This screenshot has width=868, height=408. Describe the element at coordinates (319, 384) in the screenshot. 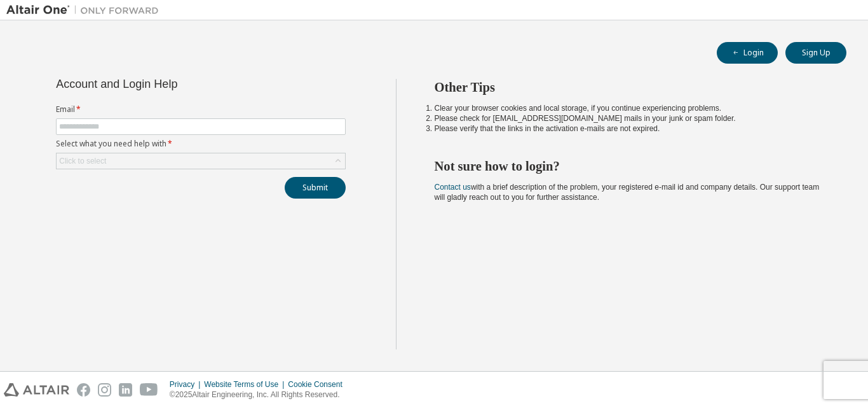

I see `div: Cookie Consent` at that location.